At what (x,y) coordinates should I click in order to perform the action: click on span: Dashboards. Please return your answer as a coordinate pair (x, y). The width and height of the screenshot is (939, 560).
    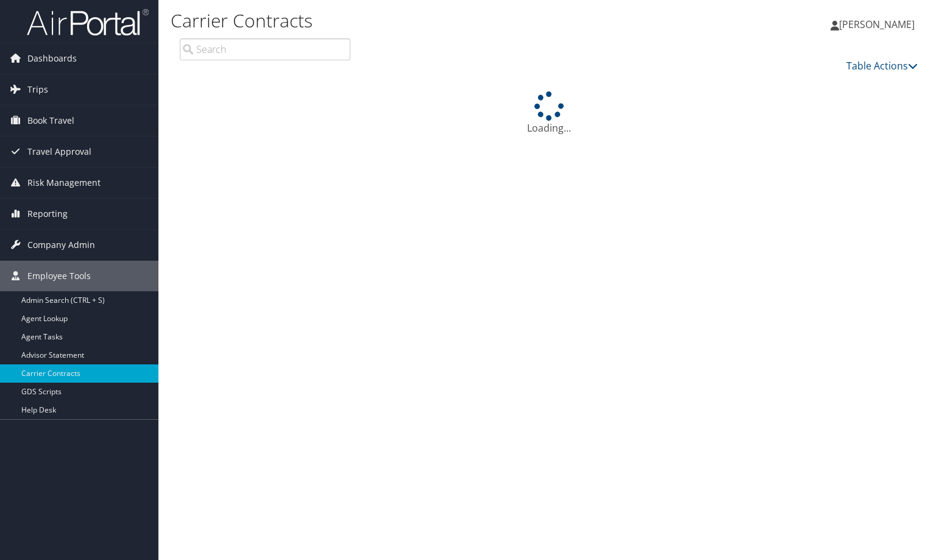
    Looking at the image, I should click on (51, 59).